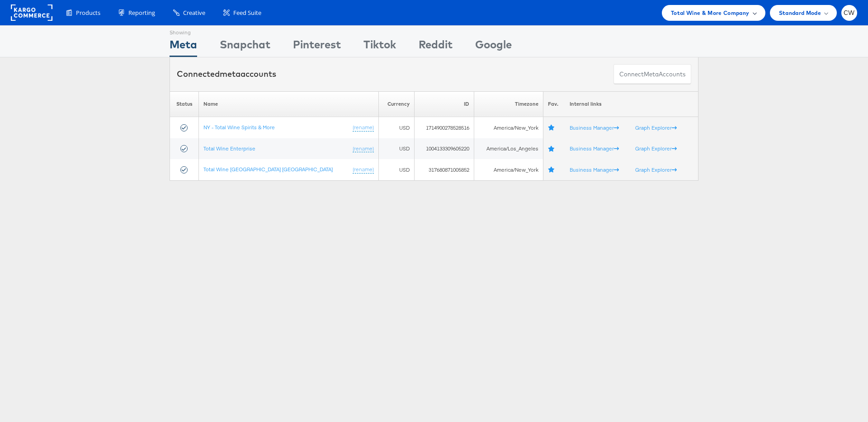 This screenshot has width=868, height=422. Describe the element at coordinates (508, 104) in the screenshot. I see `th: Timezone` at that location.